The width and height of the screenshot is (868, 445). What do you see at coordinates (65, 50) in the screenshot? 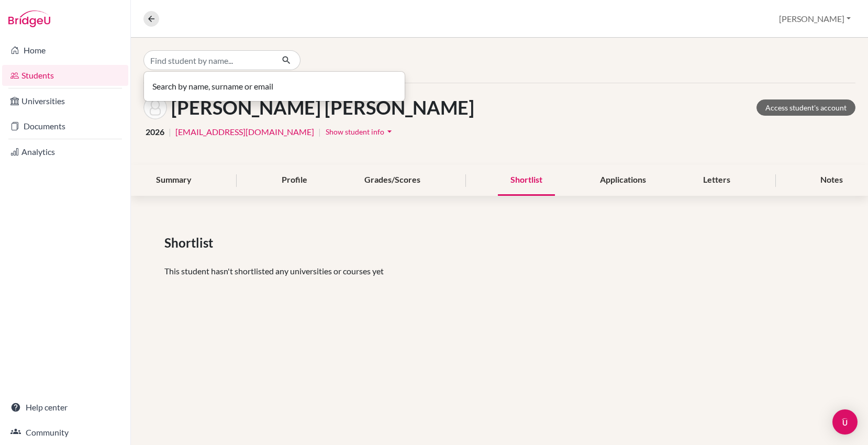
I see `a: Home` at bounding box center [65, 50].